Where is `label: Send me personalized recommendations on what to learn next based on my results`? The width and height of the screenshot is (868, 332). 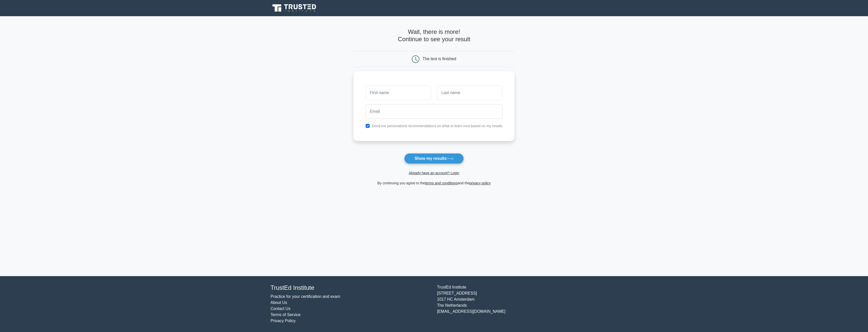
label: Send me personalized recommendations on what to learn next based on my results is located at coordinates (437, 125).